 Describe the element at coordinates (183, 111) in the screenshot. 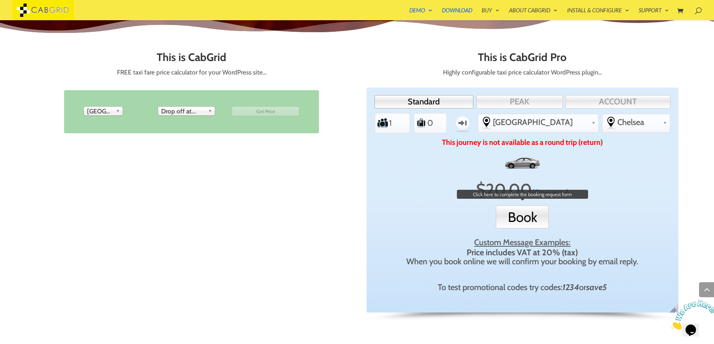

I see `span: Drop off at...` at that location.